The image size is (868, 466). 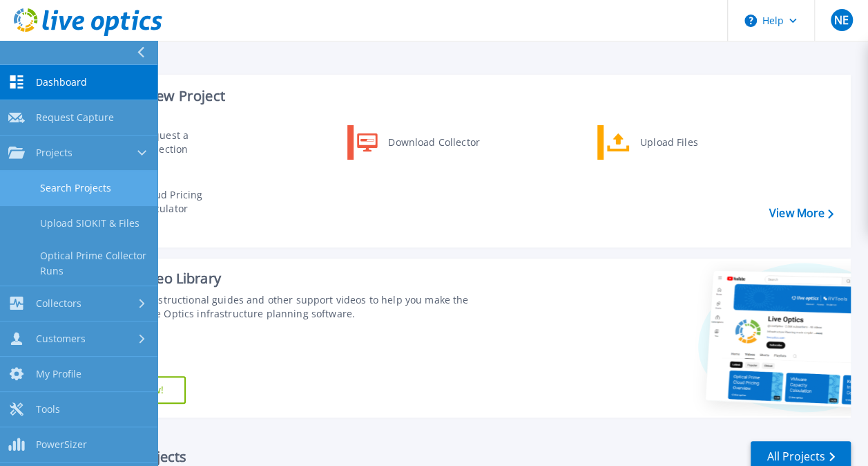 What do you see at coordinates (185, 143) in the screenshot?
I see `div: Request a Collection` at bounding box center [185, 143].